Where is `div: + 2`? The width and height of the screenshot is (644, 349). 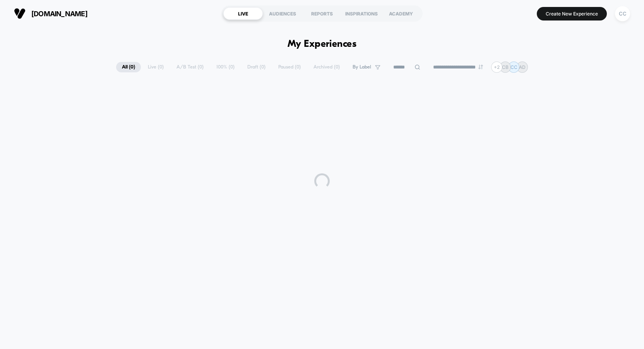
div: + 2 is located at coordinates (496, 67).